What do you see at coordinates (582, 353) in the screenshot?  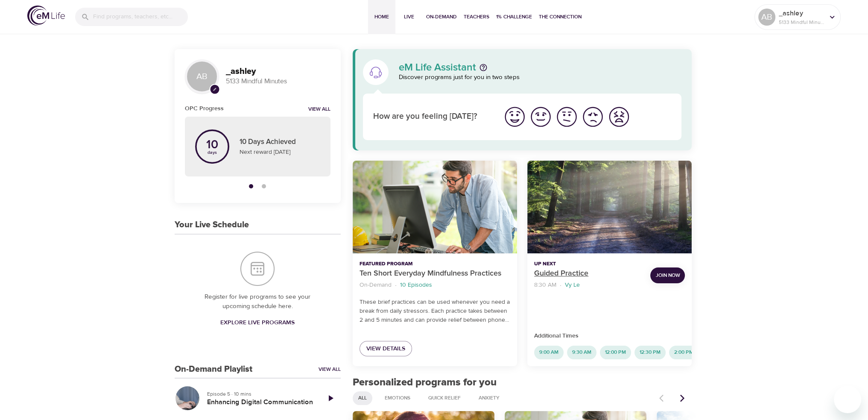 I see `span: 9:30 AM` at bounding box center [582, 353].